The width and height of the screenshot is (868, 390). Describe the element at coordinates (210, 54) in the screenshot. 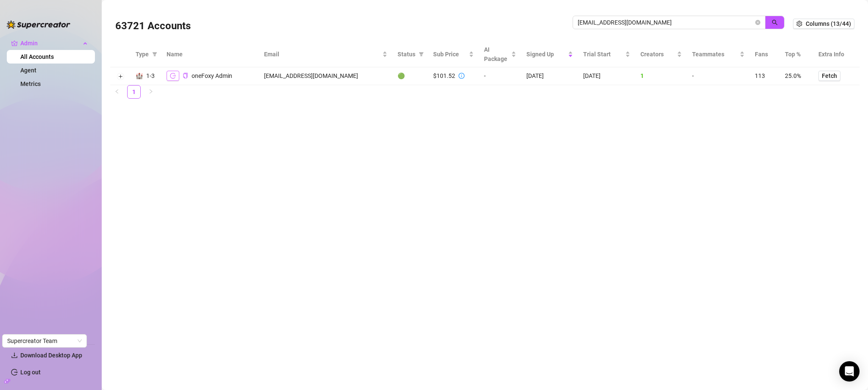

I see `th: Name` at that location.